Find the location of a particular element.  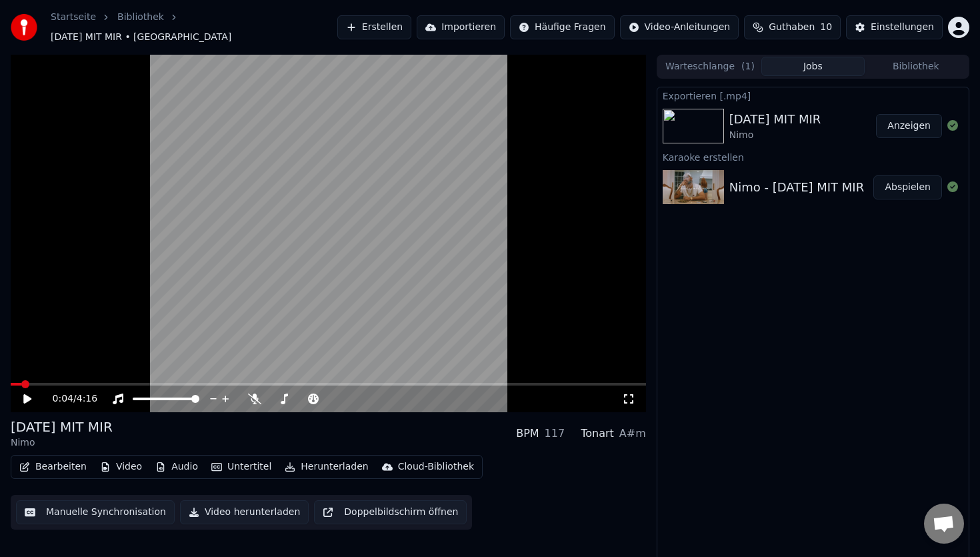

div: Exportieren [.mp4] is located at coordinates (813, 95).